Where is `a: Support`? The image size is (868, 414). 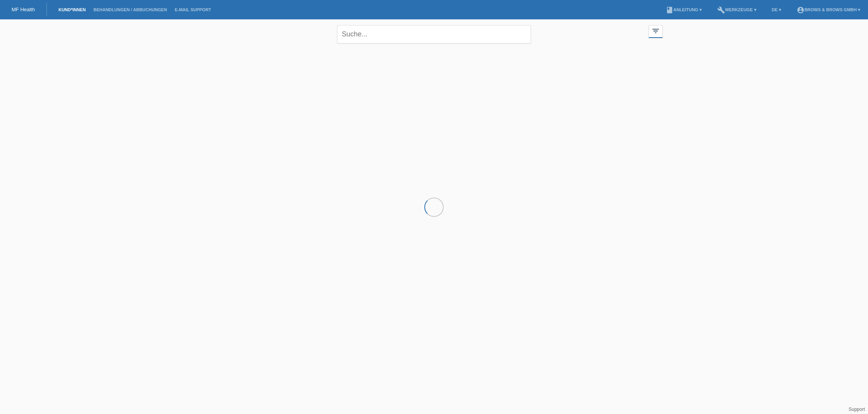 a: Support is located at coordinates (856, 409).